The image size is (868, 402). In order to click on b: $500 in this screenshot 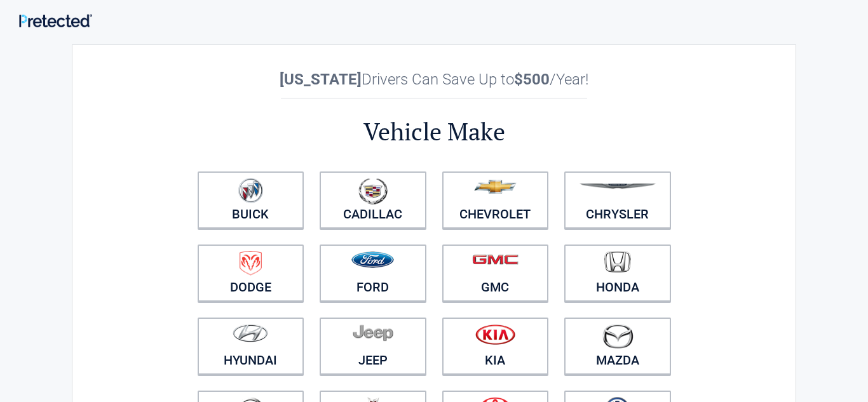, I will do `click(532, 80)`.